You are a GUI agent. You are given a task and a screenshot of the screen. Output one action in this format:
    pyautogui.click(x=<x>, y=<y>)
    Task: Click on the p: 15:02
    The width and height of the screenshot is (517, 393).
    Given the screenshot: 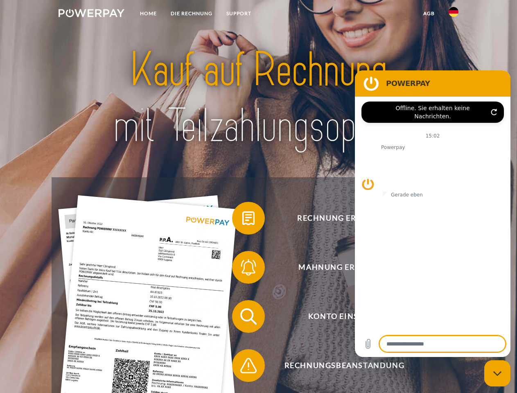 What is the action you would take?
    pyautogui.click(x=78, y=66)
    